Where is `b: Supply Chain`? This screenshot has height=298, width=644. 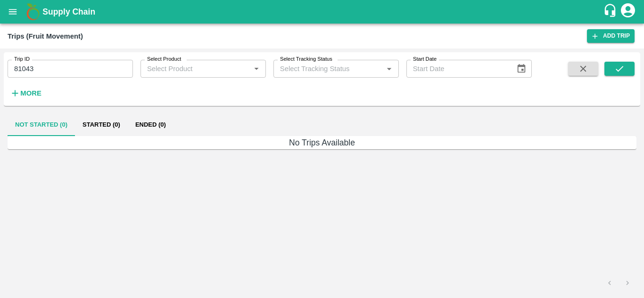
b: Supply Chain is located at coordinates (69, 12).